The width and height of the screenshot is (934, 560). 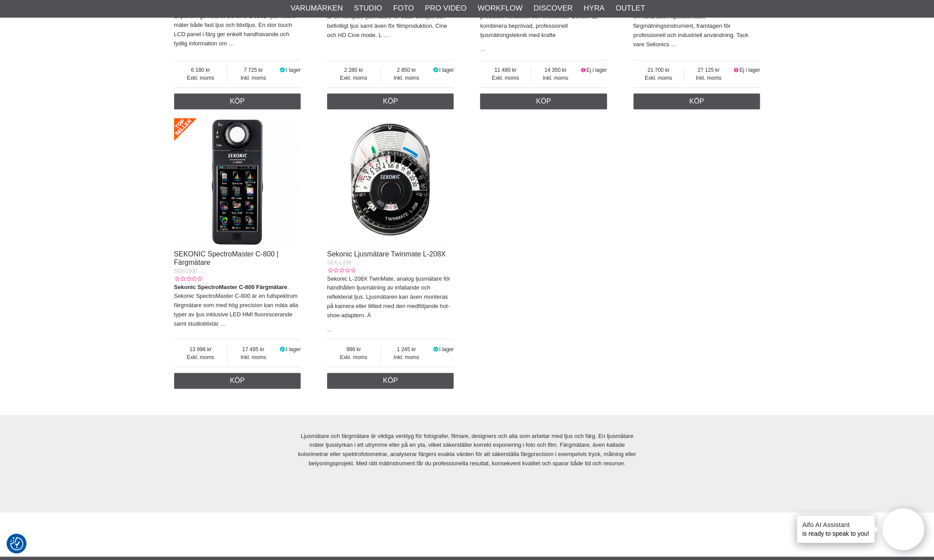 What do you see at coordinates (659, 70) in the screenshot?
I see `span: 21 700` at bounding box center [659, 70].